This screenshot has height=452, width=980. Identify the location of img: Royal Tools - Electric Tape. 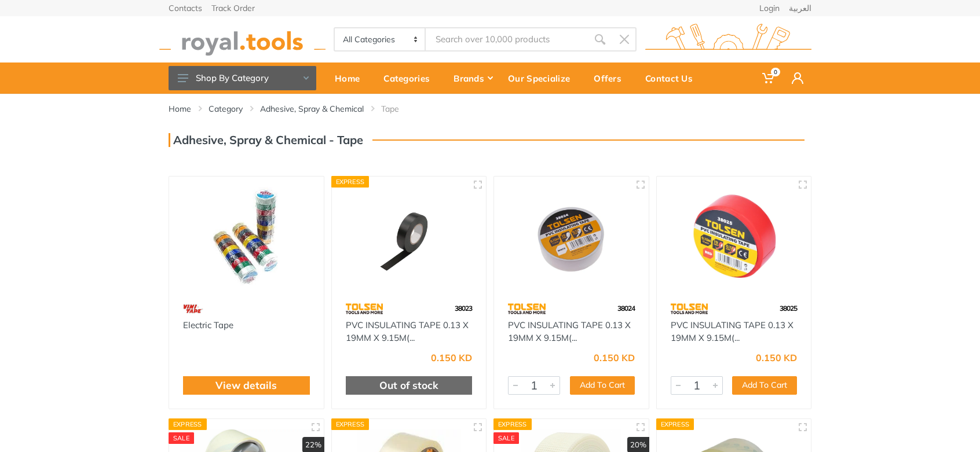
(246, 237).